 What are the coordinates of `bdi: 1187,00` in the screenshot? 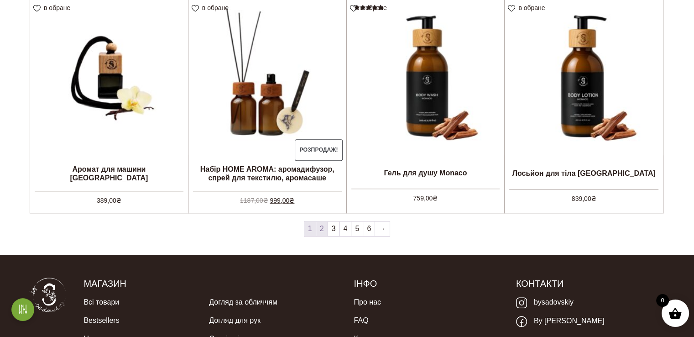 It's located at (254, 200).